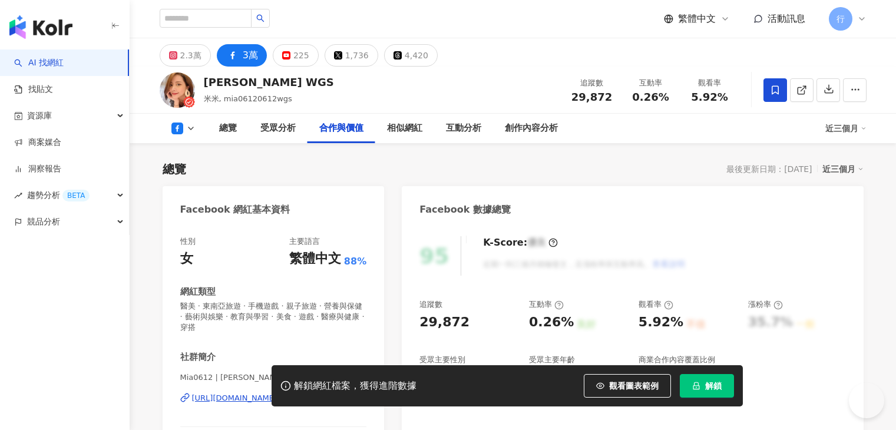 The height and width of the screenshot is (430, 896). What do you see at coordinates (177, 90) in the screenshot?
I see `img: KOL Avatar` at bounding box center [177, 90].